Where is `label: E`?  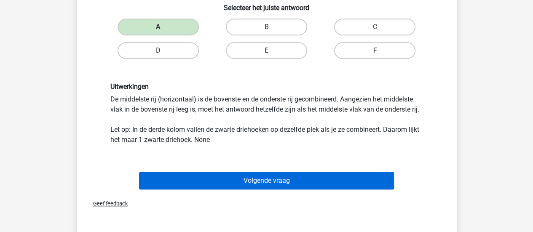
label: E is located at coordinates (266, 51).